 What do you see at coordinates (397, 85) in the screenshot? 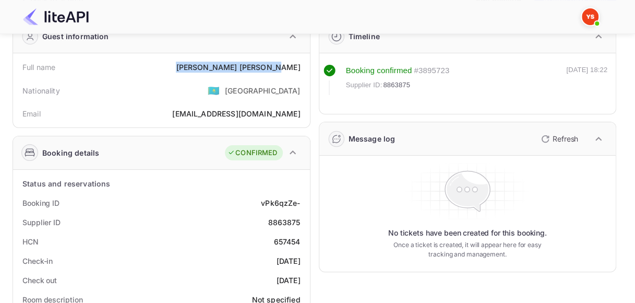
I see `span: 8863875` at bounding box center [397, 85].